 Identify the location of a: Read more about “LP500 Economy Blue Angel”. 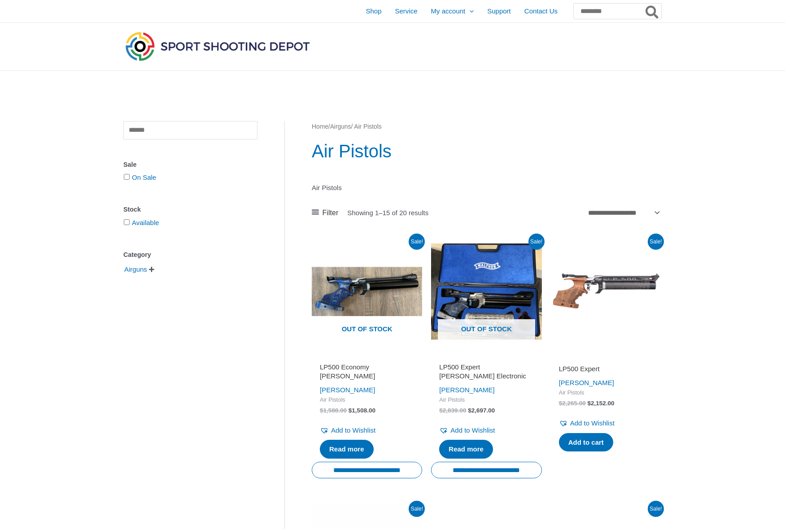
(347, 449).